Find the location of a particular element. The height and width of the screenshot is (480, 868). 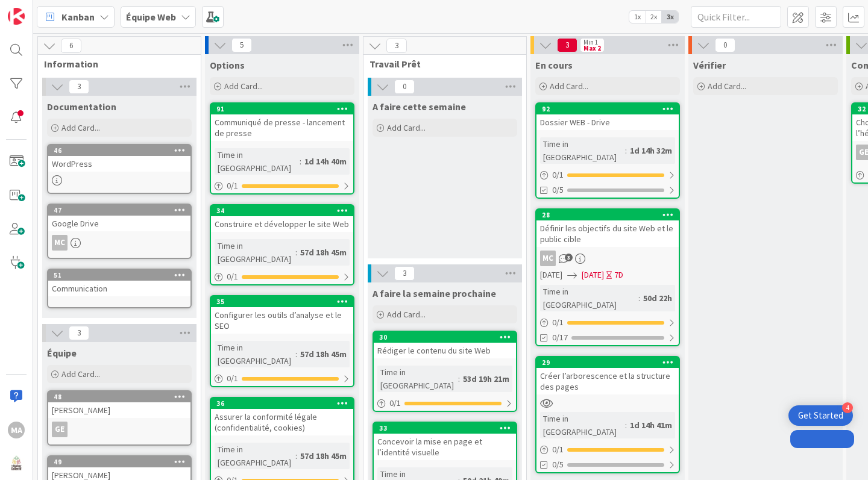

div: Assurer la conformité légale (confidentialité, cookies) is located at coordinates (282, 422).